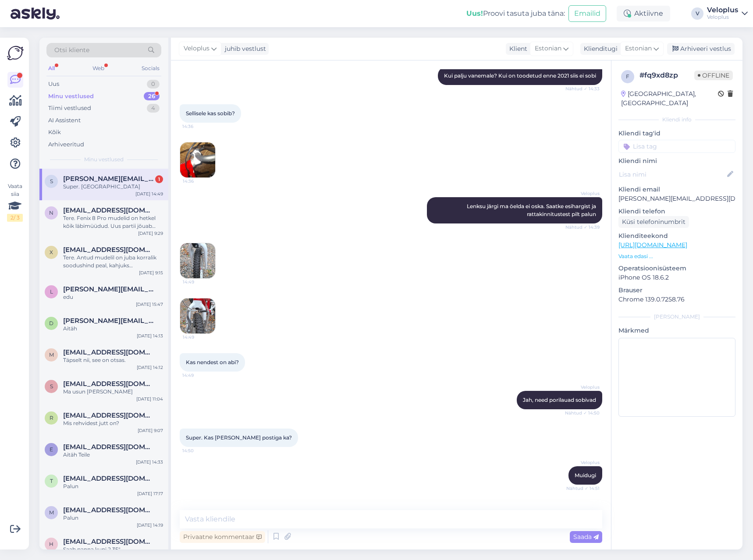 This screenshot has height=560, width=753. I want to click on div: Klient, so click(516, 49).